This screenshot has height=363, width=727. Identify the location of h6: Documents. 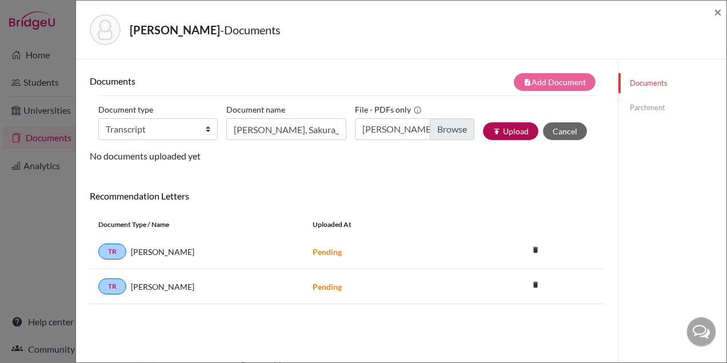
(218, 81).